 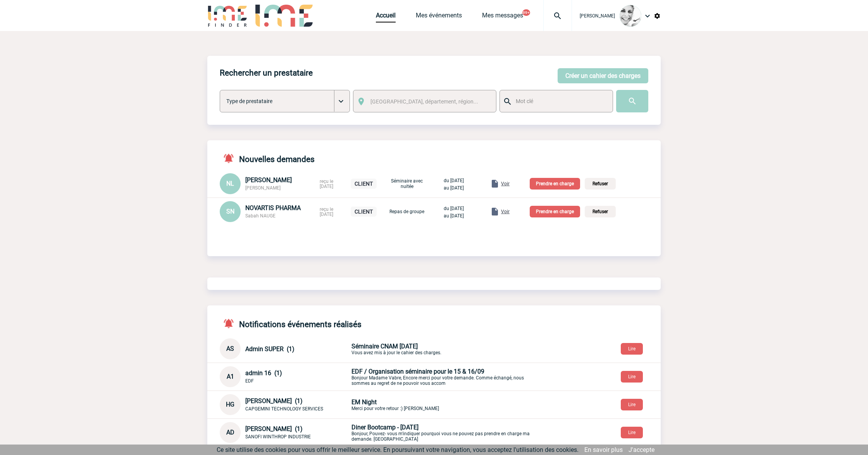 What do you see at coordinates (443, 377) in the screenshot?
I see `p: Bonjour Madame Vabre, Encore merci pour votre demande. Comme échangé, nous sommes au regret de ne...` at bounding box center [443, 377].